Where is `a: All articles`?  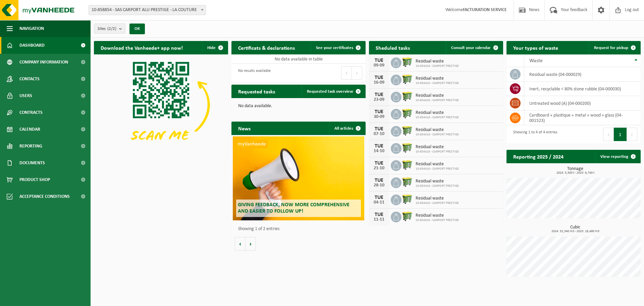
a: All articles is located at coordinates (347, 128).